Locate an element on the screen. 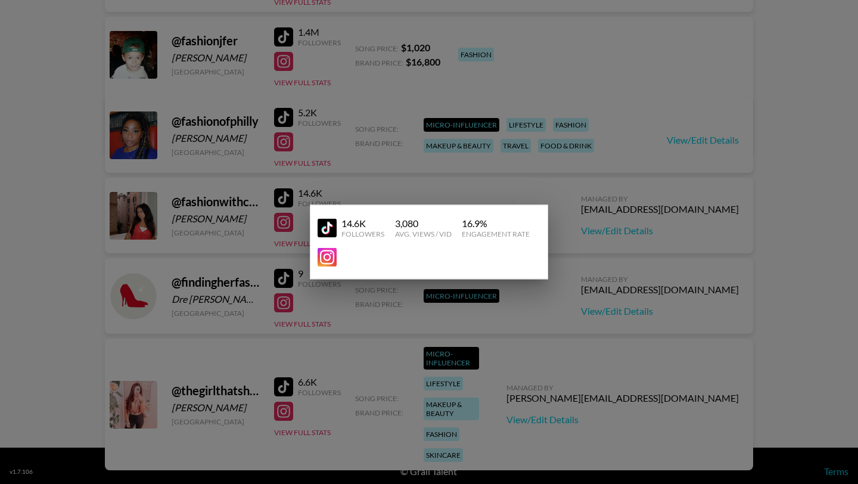 The width and height of the screenshot is (858, 484). div: Avg. Views / Vid is located at coordinates (423, 234).